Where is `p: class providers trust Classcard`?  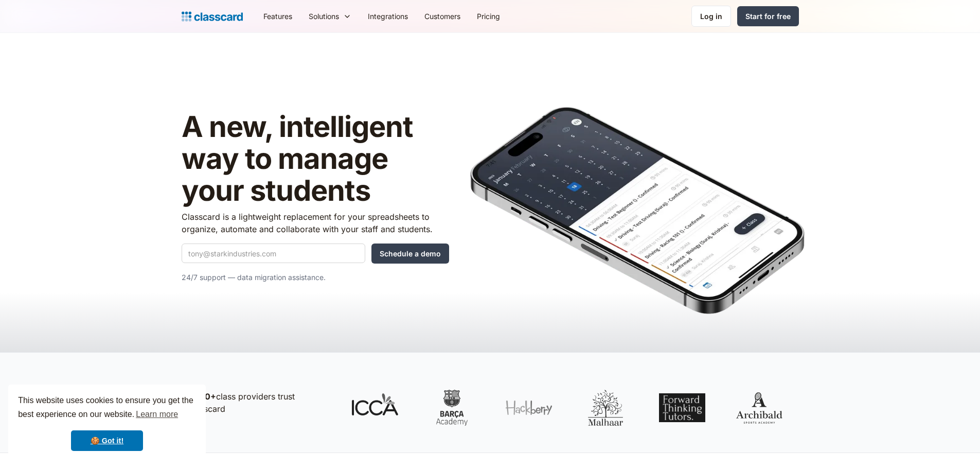
p: class providers trust Classcard is located at coordinates (259, 403).